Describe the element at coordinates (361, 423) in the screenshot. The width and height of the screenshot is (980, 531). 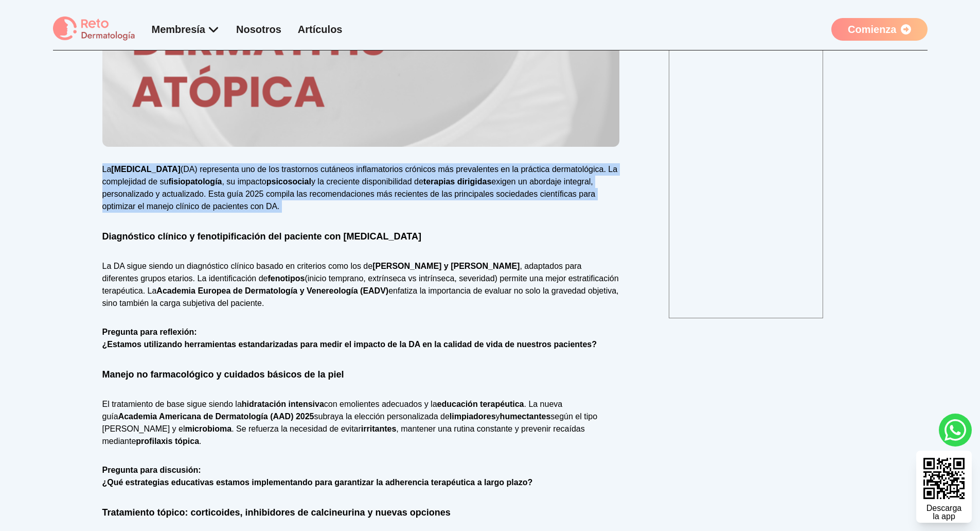
I see `p: El tratamiento de base sigue siendo la con emolientes adecuados y la . La nueva guía subraya la e...` at that location.